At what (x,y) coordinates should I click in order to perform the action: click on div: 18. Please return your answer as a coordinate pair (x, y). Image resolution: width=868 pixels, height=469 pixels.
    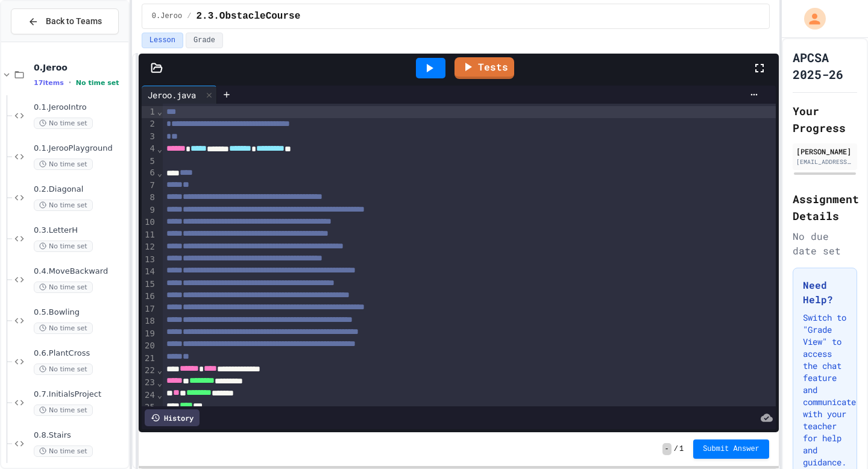
    Looking at the image, I should click on (149, 322).